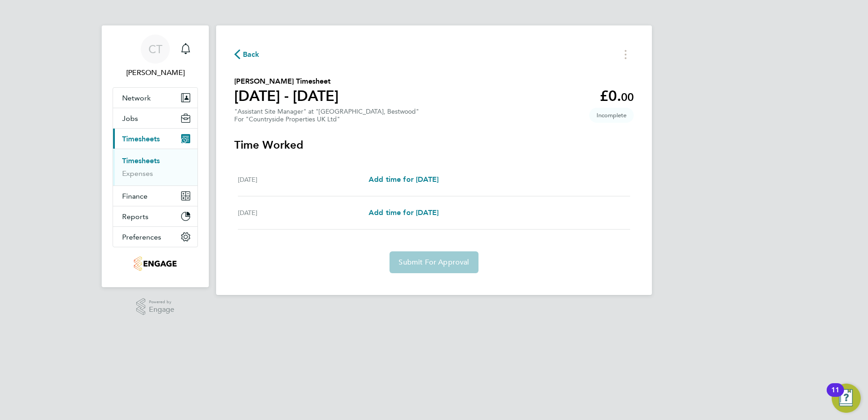  I want to click on button: Open Resource Center, 11 new notifications, so click(846, 398).